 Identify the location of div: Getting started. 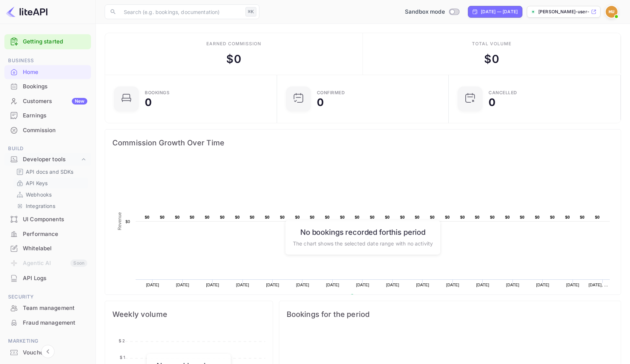
(47, 42).